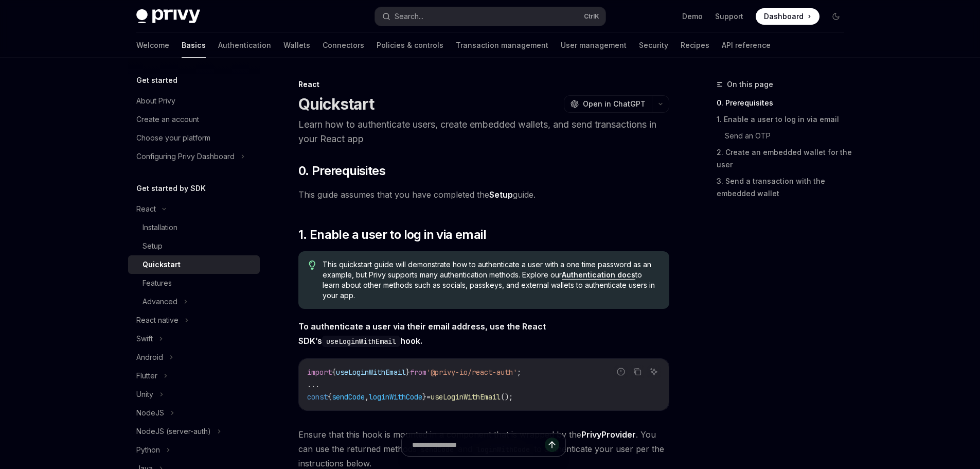 This screenshot has width=980, height=469. What do you see at coordinates (173, 431) in the screenshot?
I see `div: NodeJS (server-auth)` at bounding box center [173, 431].